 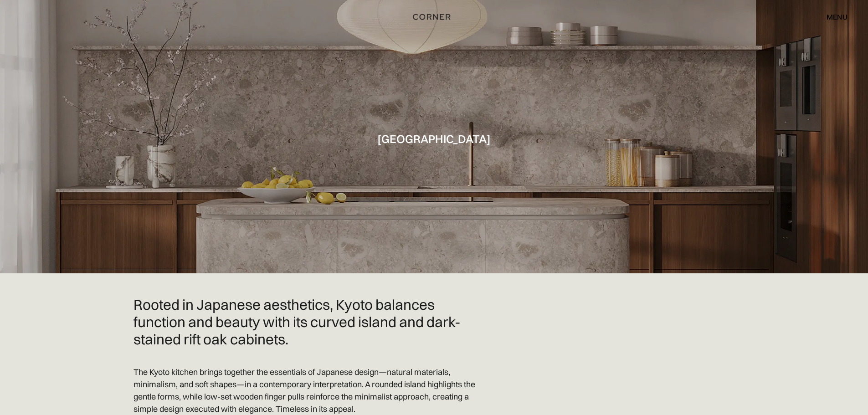 What do you see at coordinates (307, 390) in the screenshot?
I see `p: The Kyoto kitchen brings together the essentials of Japanese design—natural materials, minimalism...` at bounding box center [307, 390].